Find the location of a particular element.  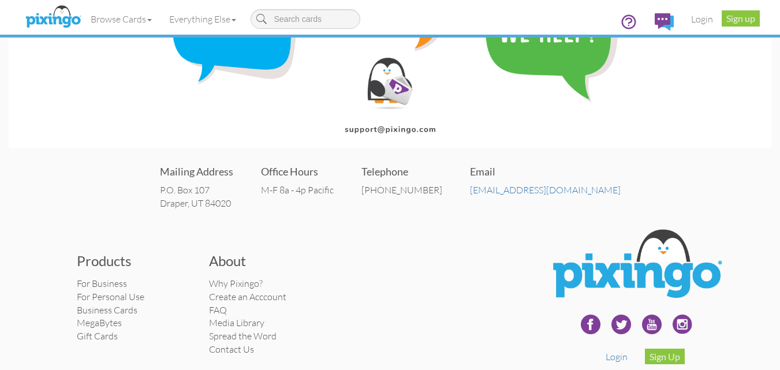

a: Why Pixingo? is located at coordinates (235, 283).